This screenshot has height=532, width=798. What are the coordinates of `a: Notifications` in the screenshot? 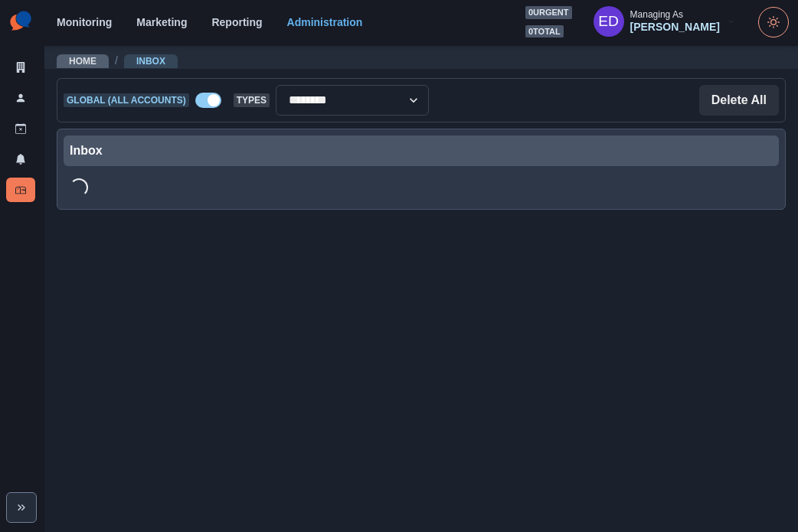 It's located at (20, 160).